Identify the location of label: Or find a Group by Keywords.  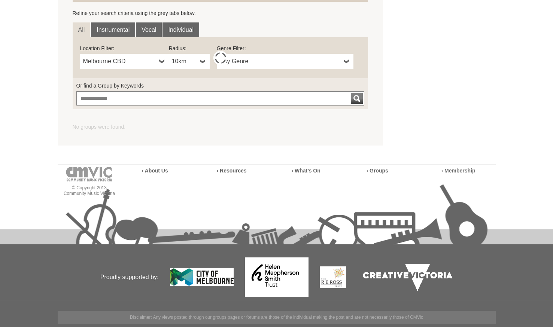
(221, 86).